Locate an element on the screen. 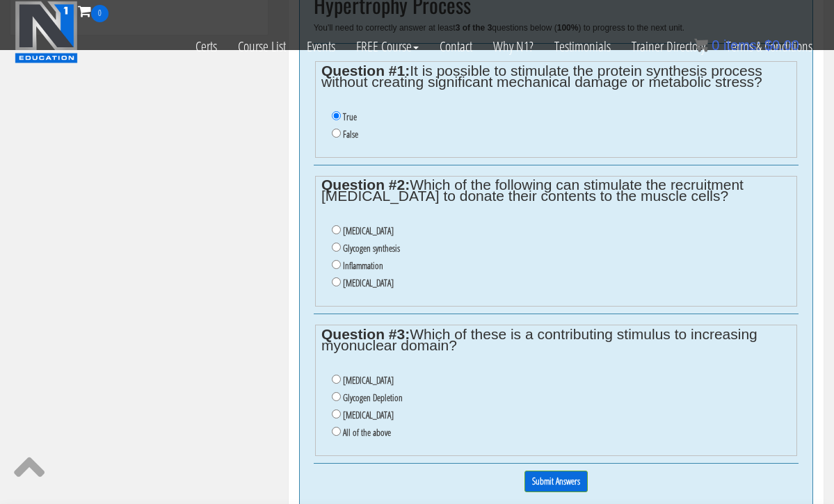  a: Certs is located at coordinates (206, 46).